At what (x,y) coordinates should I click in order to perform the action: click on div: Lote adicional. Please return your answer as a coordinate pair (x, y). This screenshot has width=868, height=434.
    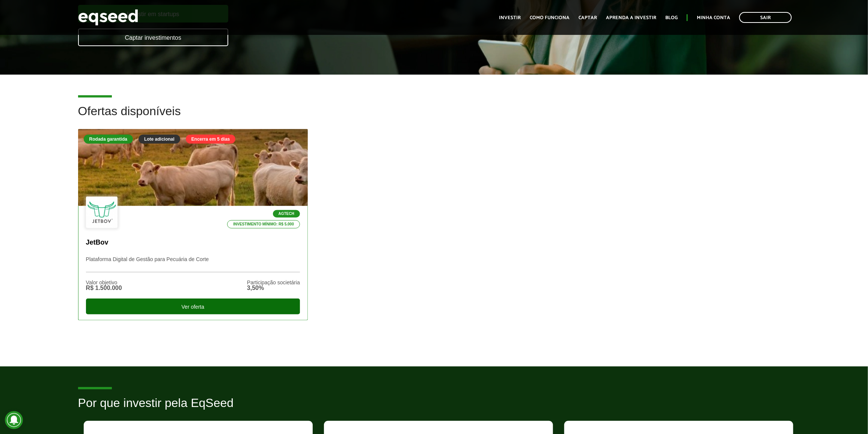
    Looking at the image, I should click on (159, 139).